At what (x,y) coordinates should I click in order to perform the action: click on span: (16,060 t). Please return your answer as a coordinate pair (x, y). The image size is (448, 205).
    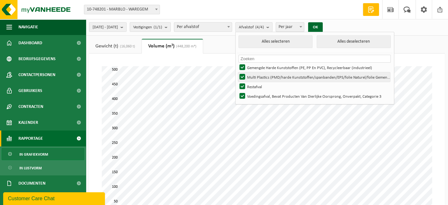
    Looking at the image, I should click on (127, 46).